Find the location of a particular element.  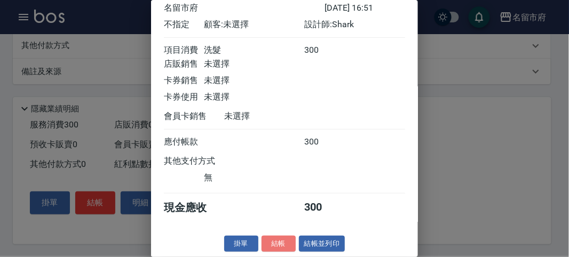

div: 現金應收 is located at coordinates (194, 208).